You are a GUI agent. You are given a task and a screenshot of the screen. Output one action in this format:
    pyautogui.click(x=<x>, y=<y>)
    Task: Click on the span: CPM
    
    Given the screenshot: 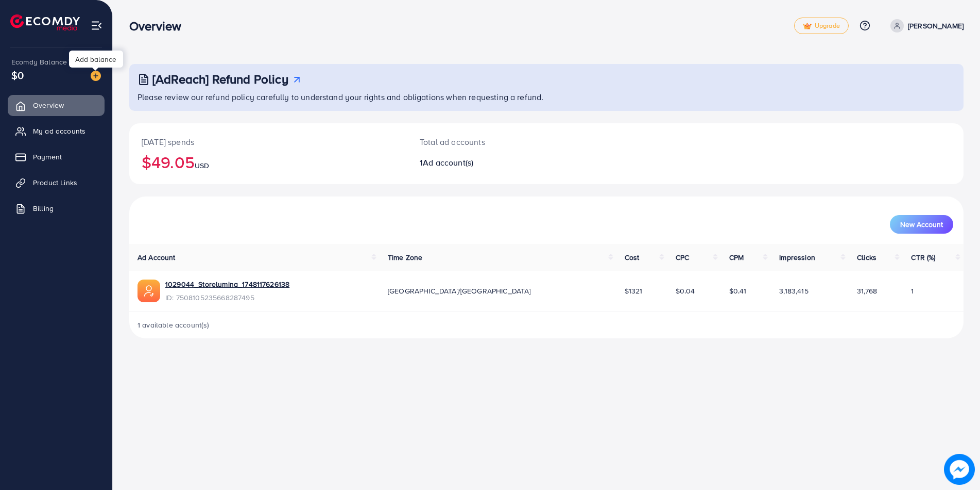 What is the action you would take?
    pyautogui.click(x=736, y=257)
    